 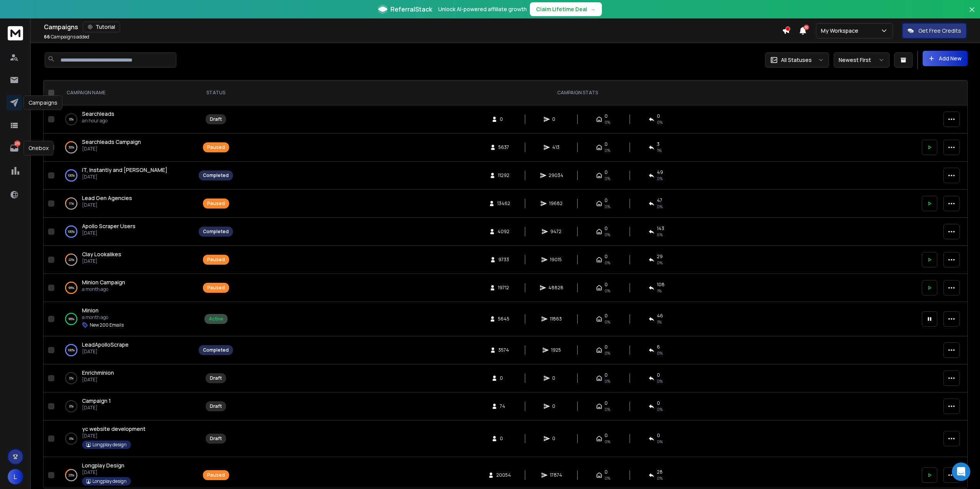 I want to click on span: 3, so click(x=658, y=144).